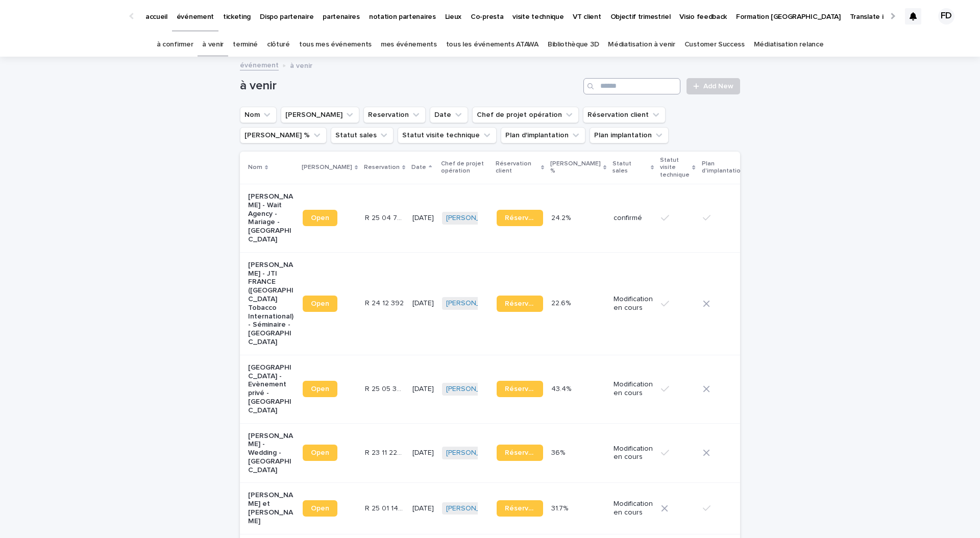 The height and width of the screenshot is (538, 980). Describe the element at coordinates (631, 167) in the screenshot. I see `p: Statut sales` at that location.